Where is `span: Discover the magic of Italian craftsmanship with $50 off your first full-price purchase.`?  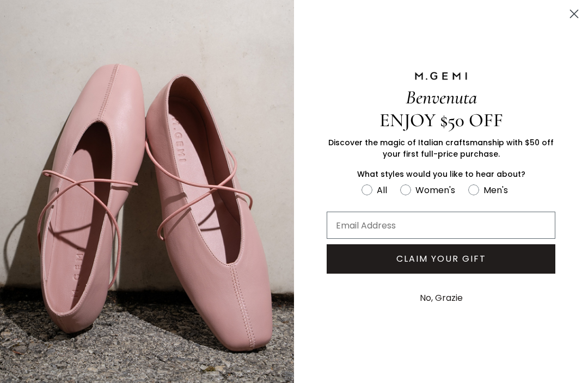 span: Discover the magic of Italian craftsmanship with $50 off your first full-price purchase. is located at coordinates (441, 148).